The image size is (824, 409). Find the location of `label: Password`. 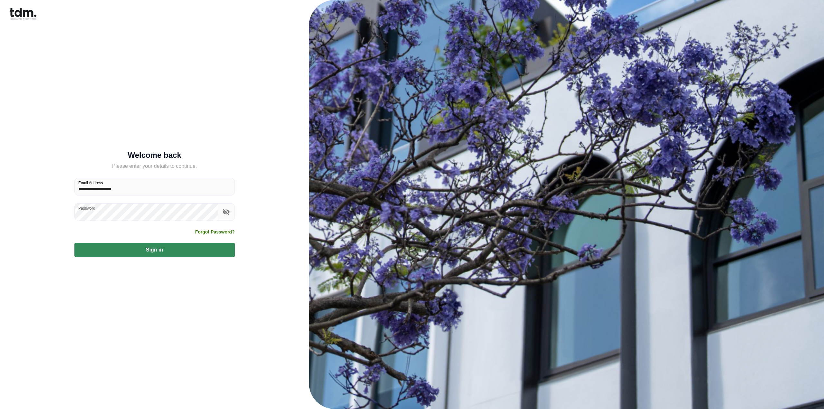

label: Password is located at coordinates (87, 208).